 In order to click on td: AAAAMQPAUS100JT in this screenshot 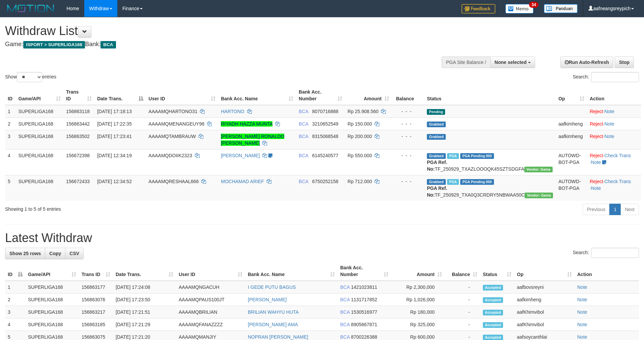, I will do `click(210, 300)`.